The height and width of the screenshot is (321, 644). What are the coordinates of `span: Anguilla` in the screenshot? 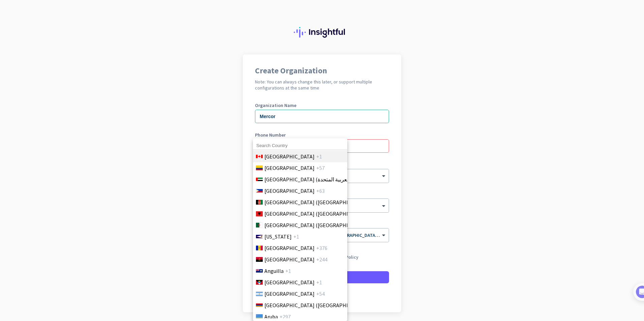 It's located at (274, 271).